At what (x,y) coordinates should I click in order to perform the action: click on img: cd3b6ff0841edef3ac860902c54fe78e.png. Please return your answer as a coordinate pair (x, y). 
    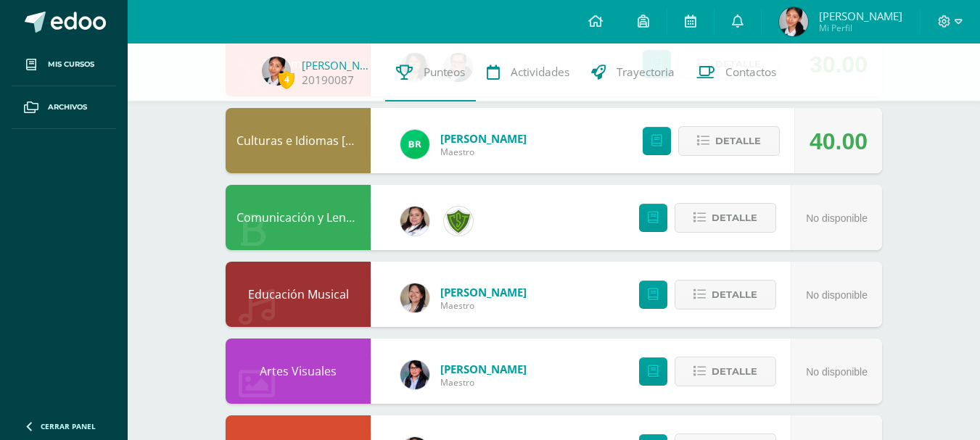
    Looking at the image, I should click on (414, 144).